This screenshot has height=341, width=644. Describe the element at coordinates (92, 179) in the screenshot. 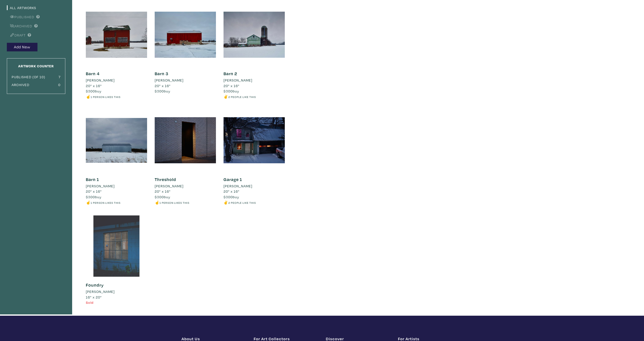

I see `a: Barn 1` at that location.